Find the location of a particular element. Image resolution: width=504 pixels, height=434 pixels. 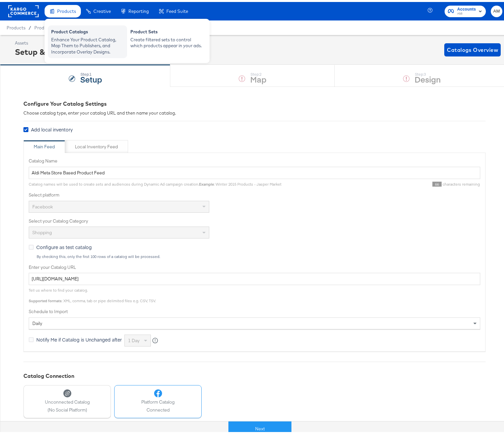

button: Catalogs Overview is located at coordinates (473, 48).